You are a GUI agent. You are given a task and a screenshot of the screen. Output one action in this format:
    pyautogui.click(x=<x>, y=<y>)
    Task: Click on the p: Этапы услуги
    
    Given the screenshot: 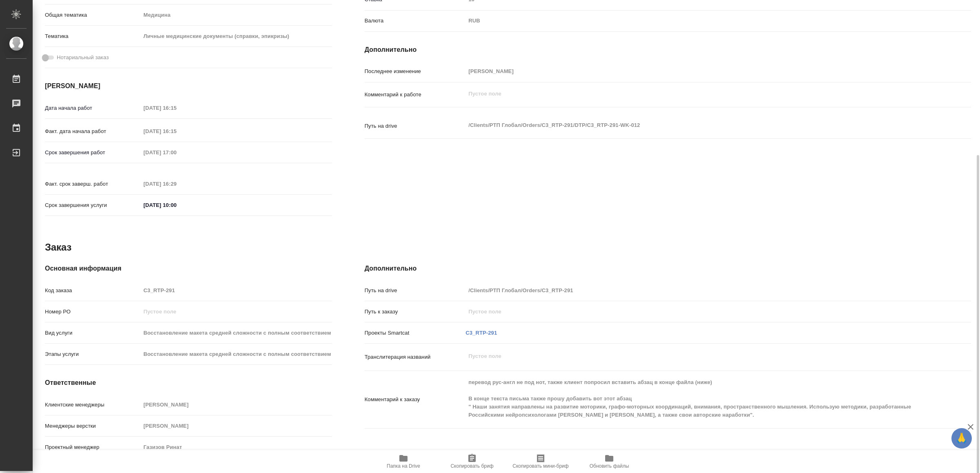 What is the action you would take?
    pyautogui.click(x=93, y=355)
    